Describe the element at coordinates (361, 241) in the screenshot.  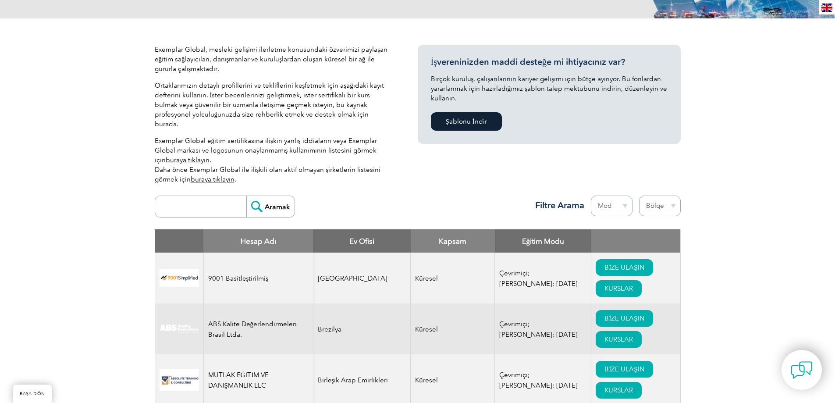
I see `font: Ev Ofisi` at that location.